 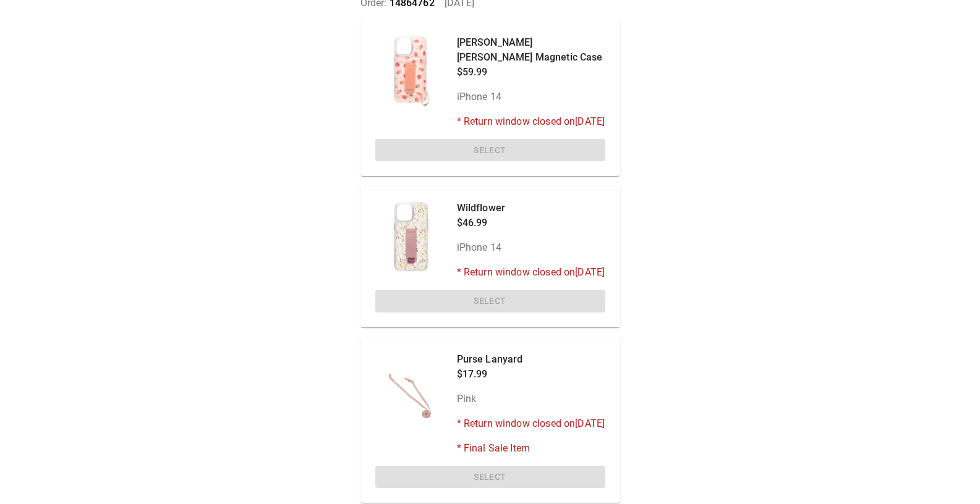 What do you see at coordinates (531, 375) in the screenshot?
I see `p: $17.99` at bounding box center [531, 375].